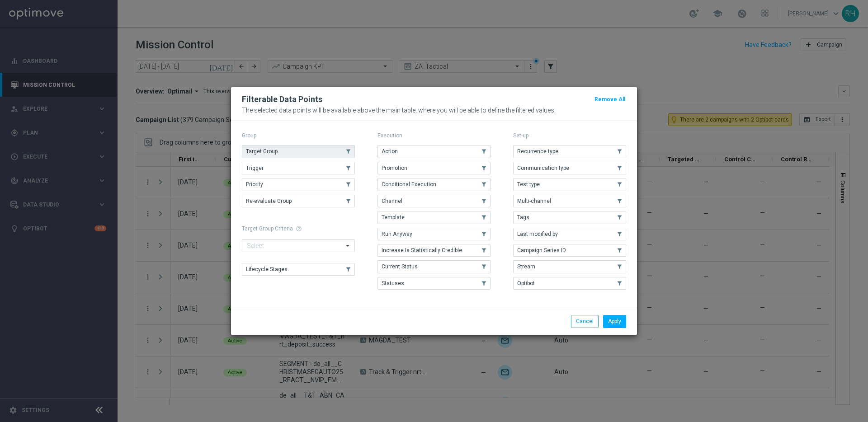 The image size is (868, 422). What do you see at coordinates (434, 136) in the screenshot?
I see `p: Execution` at bounding box center [434, 136].